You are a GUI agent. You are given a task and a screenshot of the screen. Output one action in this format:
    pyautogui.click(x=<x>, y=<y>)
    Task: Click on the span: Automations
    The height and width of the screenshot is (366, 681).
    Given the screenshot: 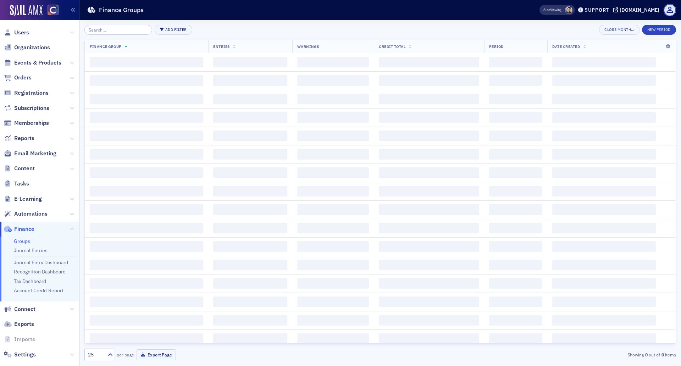 What is the action you would take?
    pyautogui.click(x=31, y=214)
    